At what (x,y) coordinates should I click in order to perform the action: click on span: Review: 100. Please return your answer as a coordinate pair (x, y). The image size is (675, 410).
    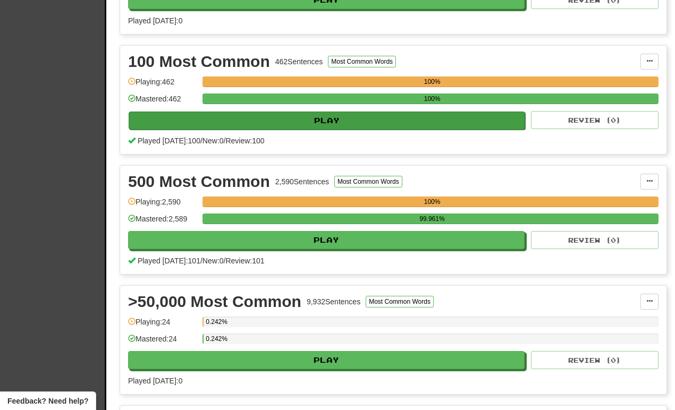
    Looking at the image, I should click on (244, 141).